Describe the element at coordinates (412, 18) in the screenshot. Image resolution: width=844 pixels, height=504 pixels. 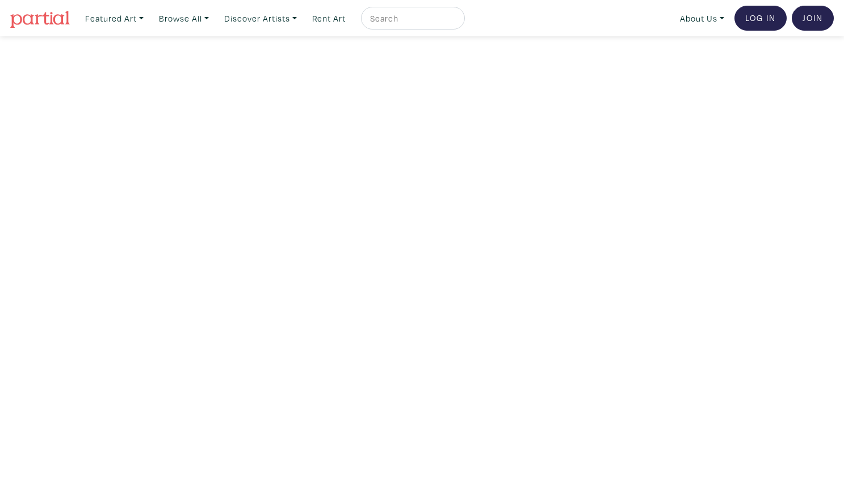
I see `input: Search` at that location.